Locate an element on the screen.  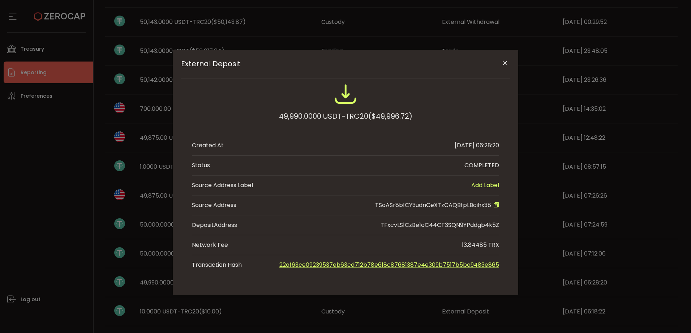
span: ($49,996.72) is located at coordinates (391, 116).